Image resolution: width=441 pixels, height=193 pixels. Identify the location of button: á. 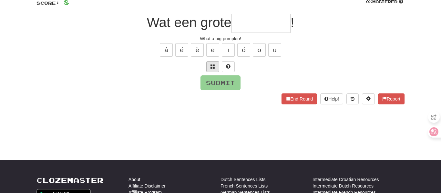
(166, 50).